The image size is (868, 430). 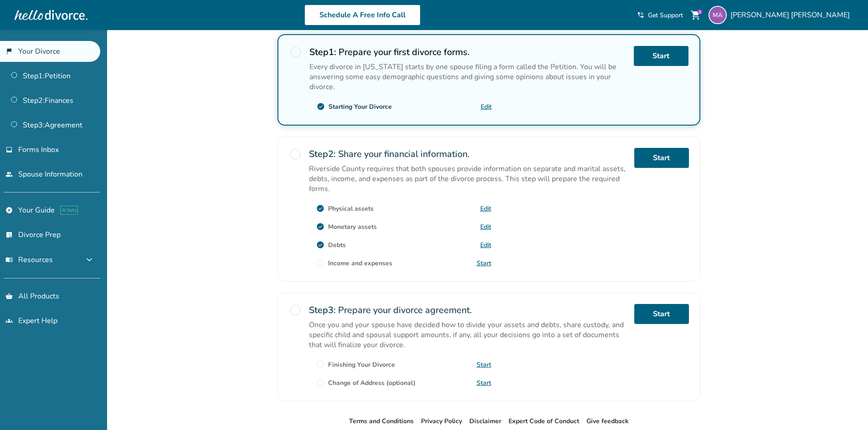 I want to click on strong: Step 3 :, so click(x=322, y=310).